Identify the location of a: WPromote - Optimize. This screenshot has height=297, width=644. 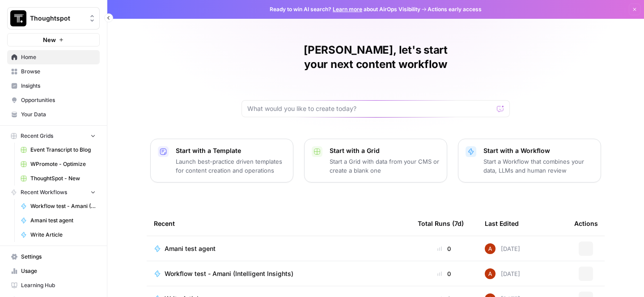
(58, 164).